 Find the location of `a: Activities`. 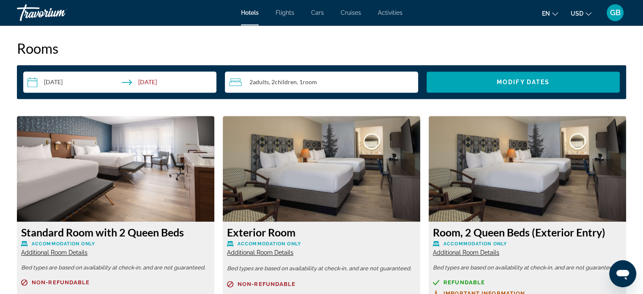

a: Activities is located at coordinates (390, 13).